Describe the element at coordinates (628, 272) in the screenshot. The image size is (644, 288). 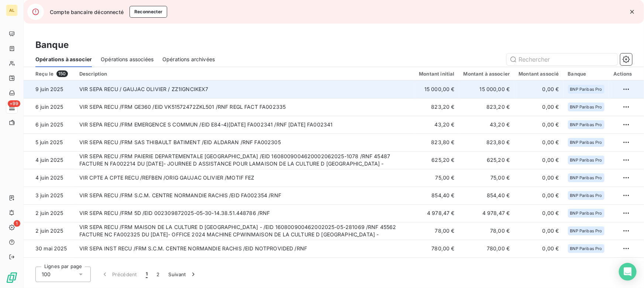
I see `div: Open Intercom Messenger` at that location.